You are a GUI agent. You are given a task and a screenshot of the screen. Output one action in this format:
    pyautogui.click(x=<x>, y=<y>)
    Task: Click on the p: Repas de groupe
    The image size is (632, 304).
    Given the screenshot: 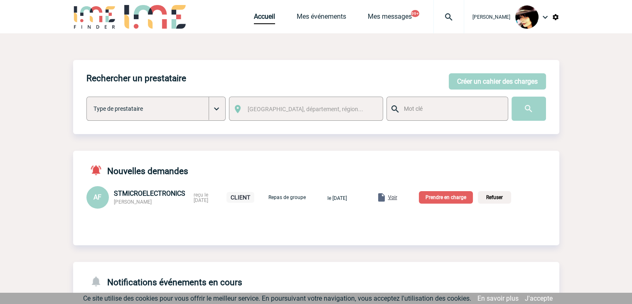 What is the action you would take?
    pyautogui.click(x=287, y=197)
    